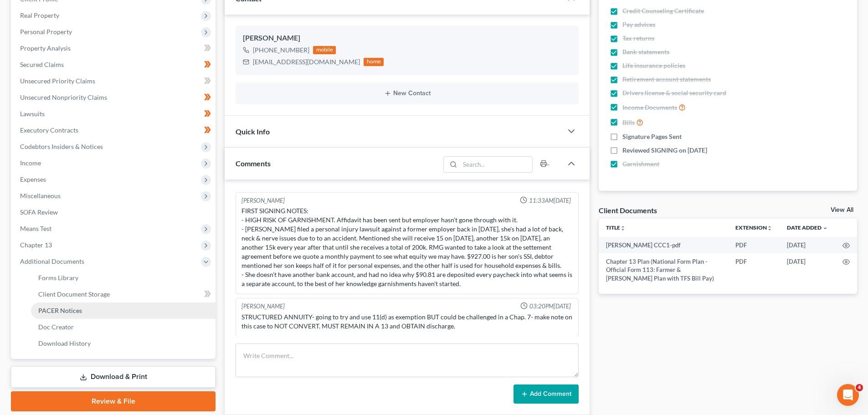 The height and width of the screenshot is (415, 868). Describe the element at coordinates (650, 107) in the screenshot. I see `span: Income Documents` at that location.